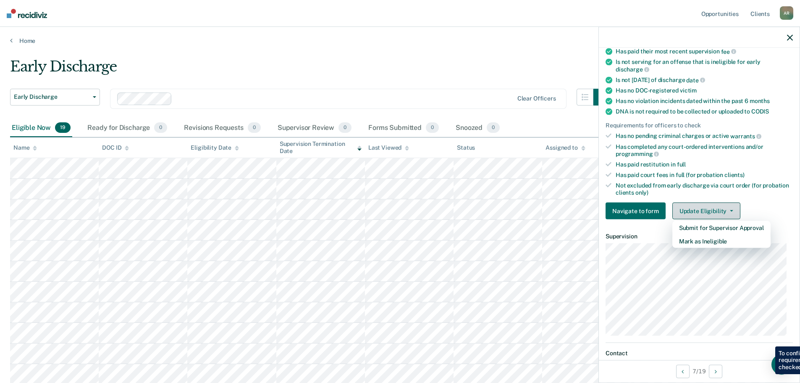 The width and height of the screenshot is (800, 383). Describe the element at coordinates (787, 13) in the screenshot. I see `div: A R` at that location.